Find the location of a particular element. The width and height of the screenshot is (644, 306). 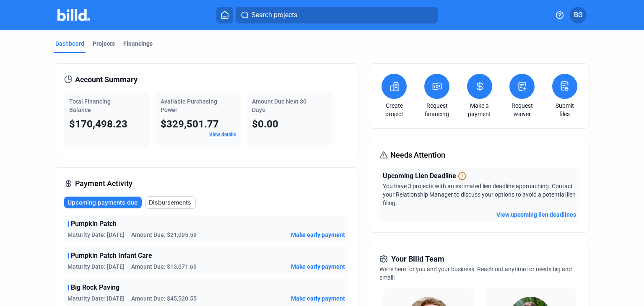

span: Total Financing Balance is located at coordinates (90, 105).